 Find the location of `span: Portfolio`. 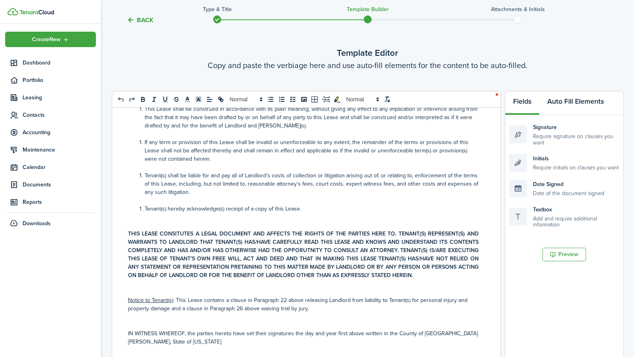

span: Portfolio is located at coordinates (59, 80).